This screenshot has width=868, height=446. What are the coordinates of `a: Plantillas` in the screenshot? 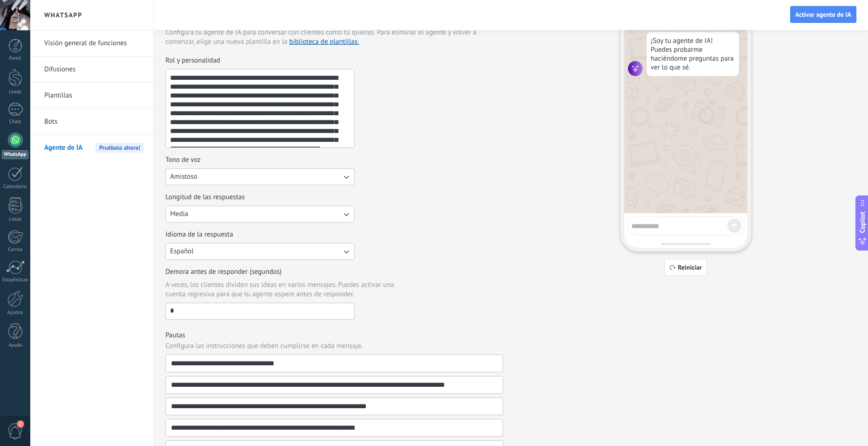 It's located at (94, 96).